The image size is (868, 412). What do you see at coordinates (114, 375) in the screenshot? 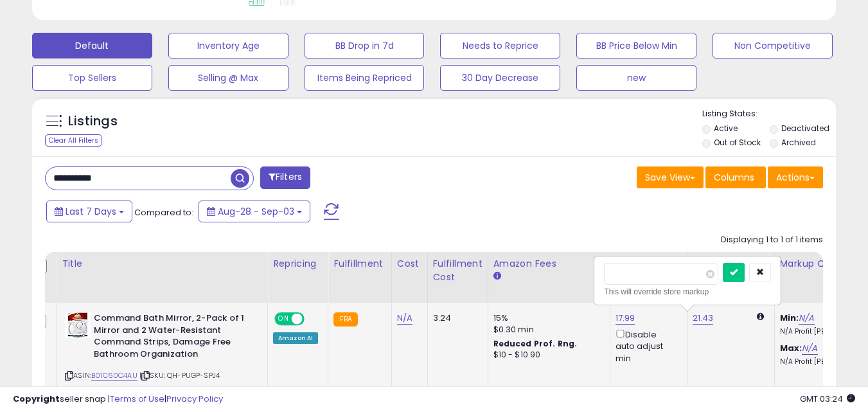
I see `a: B01C60C4AU` at bounding box center [114, 375].